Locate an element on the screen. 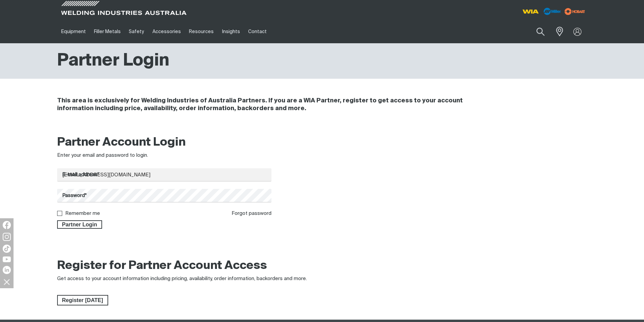  span: Partner Login is located at coordinates (80, 225).